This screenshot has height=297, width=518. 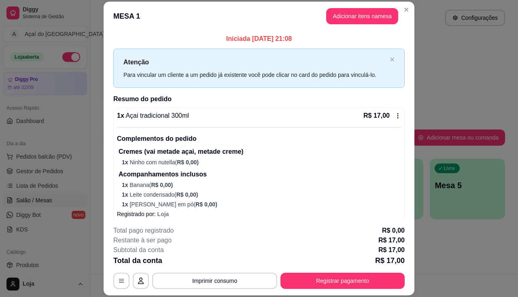 What do you see at coordinates (261, 195) in the screenshot?
I see `p: Leite condensado (` at bounding box center [261, 195].